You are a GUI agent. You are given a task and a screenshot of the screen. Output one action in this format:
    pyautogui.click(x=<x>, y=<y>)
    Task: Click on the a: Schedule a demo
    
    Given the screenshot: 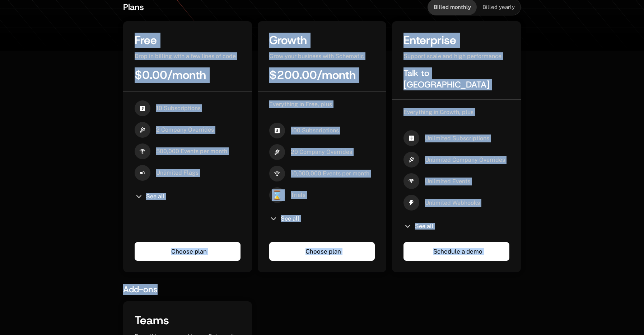 What is the action you would take?
    pyautogui.click(x=456, y=251)
    